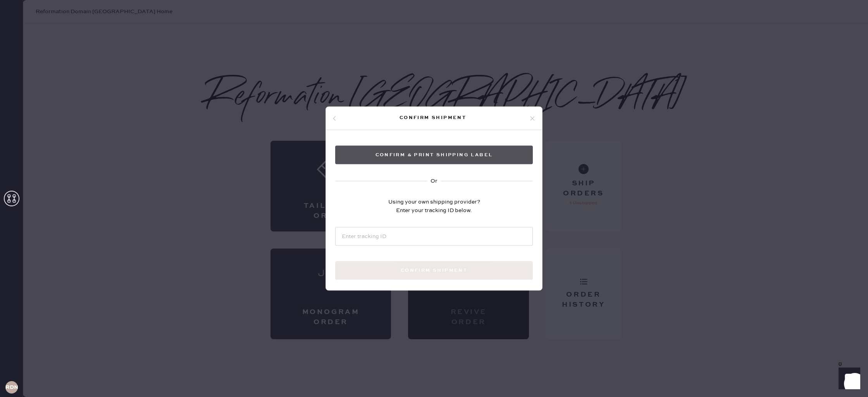 The height and width of the screenshot is (397, 868). Describe the element at coordinates (11, 387) in the screenshot. I see `h3: RDNA` at that location.